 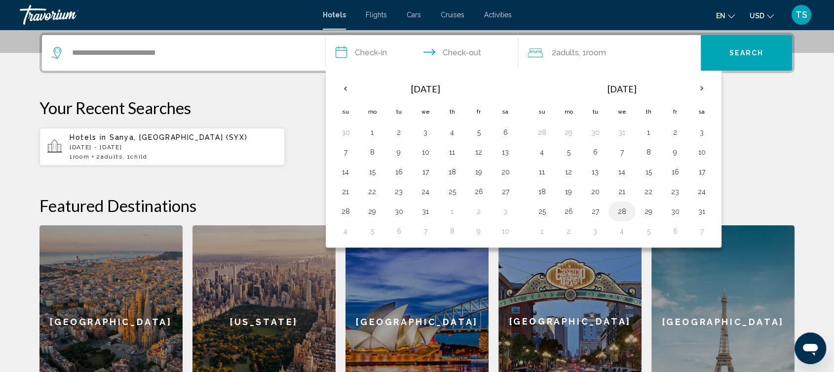 I want to click on p: Your Recent Searches, so click(x=417, y=108).